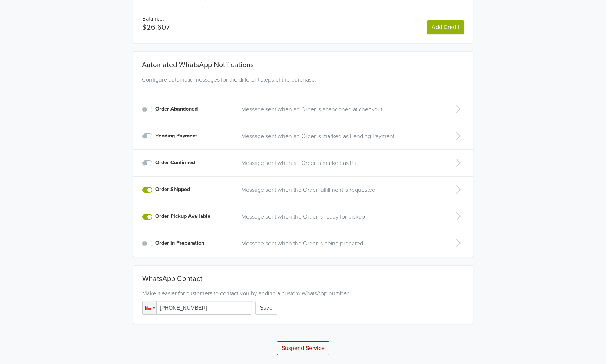 This screenshot has width=606, height=364. I want to click on label: Order Confirmed, so click(175, 163).